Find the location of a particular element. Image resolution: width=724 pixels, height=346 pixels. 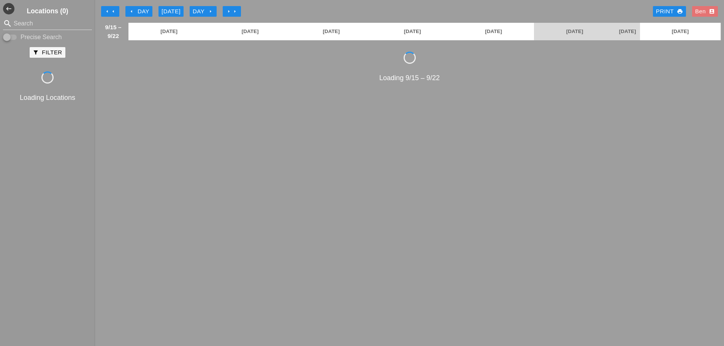

div: Loading Locations is located at coordinates (48, 98).